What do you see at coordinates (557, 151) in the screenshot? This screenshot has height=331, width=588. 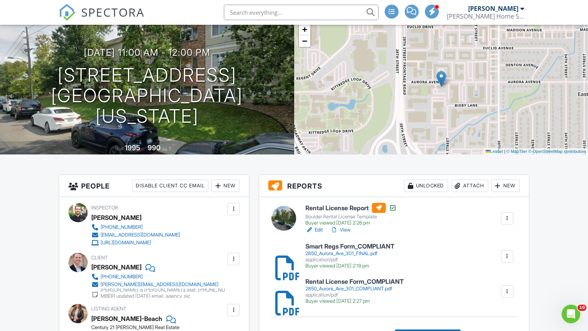 I see `a: © OpenStreetMap contributors` at bounding box center [557, 151].